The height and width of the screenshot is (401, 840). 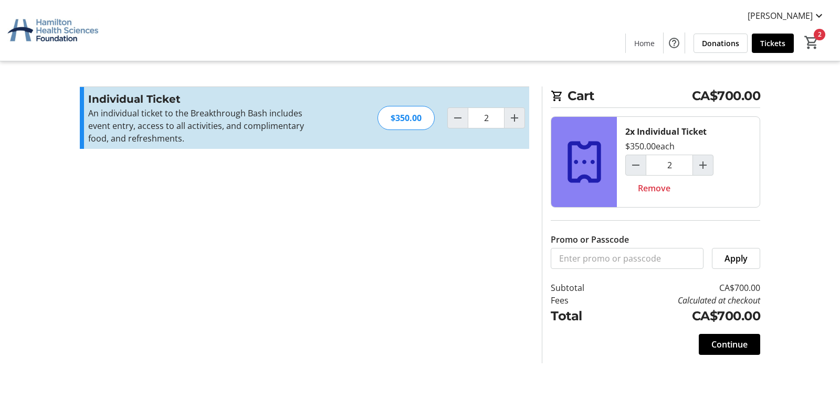 What do you see at coordinates (720, 43) in the screenshot?
I see `span: Donations` at bounding box center [720, 43].